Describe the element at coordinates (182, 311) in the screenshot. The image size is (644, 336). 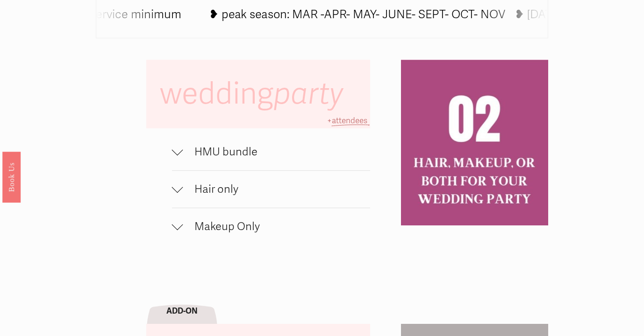
I see `strong: ADD-ON` at that location.